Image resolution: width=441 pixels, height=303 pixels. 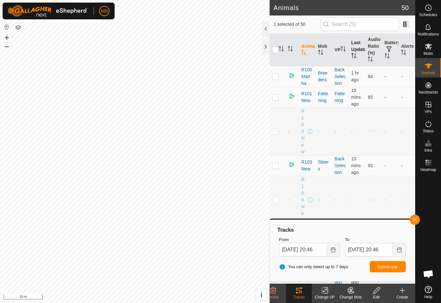 What do you see at coordinates (324, 50) in the screenshot?
I see `th: Mob` at bounding box center [324, 50].